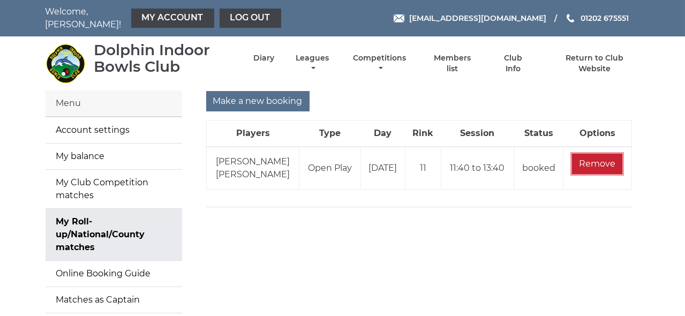  I want to click on a: My Roll-up/National/County matches, so click(114, 235).